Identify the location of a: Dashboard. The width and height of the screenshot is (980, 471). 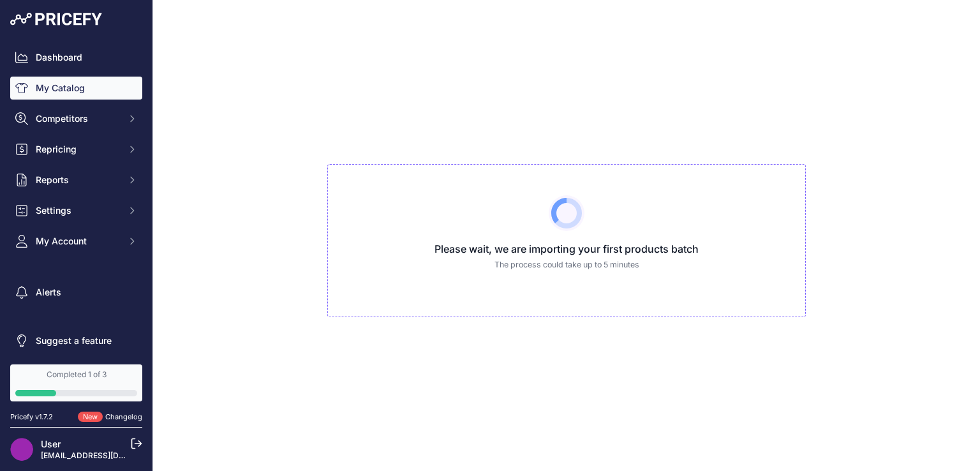
(76, 57).